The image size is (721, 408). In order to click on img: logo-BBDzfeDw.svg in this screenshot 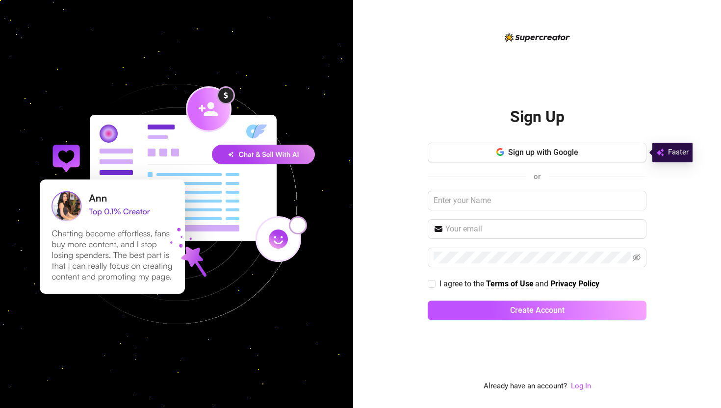, I will do `click(537, 37)`.